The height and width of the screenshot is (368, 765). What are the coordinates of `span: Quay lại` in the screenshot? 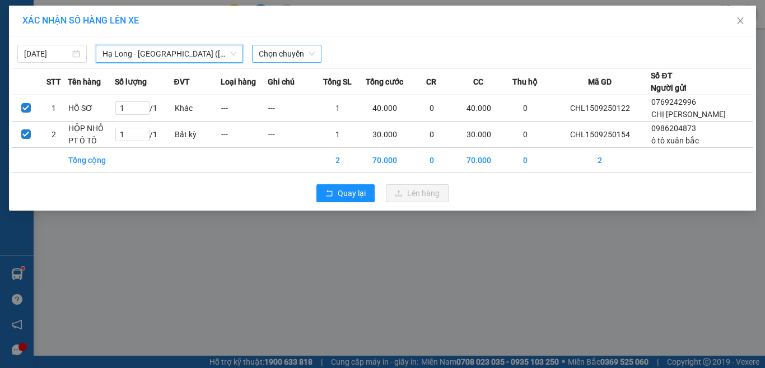 It's located at (352, 193).